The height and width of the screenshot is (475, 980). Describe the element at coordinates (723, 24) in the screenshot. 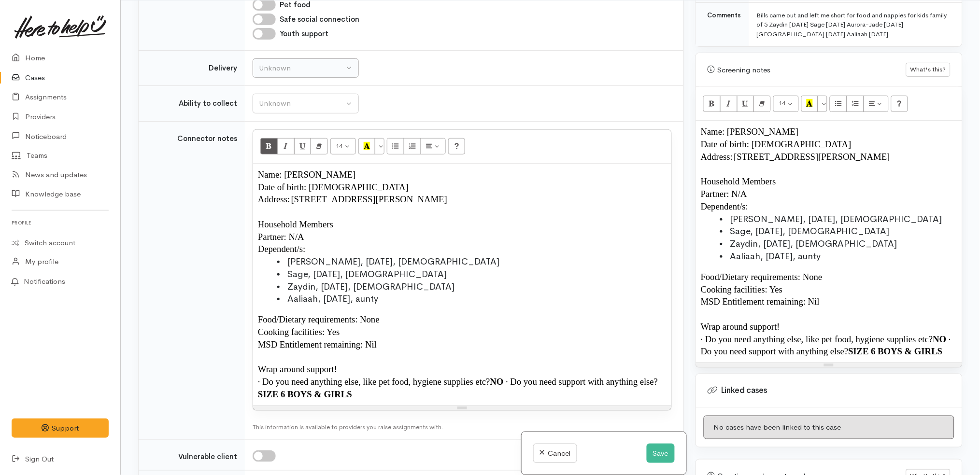

I see `td: Comments` at that location.